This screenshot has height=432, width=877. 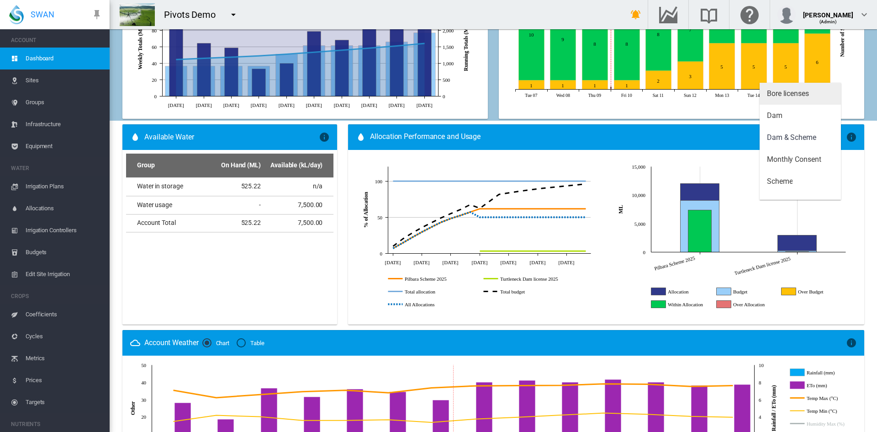 I want to click on div: Dam, so click(x=775, y=116).